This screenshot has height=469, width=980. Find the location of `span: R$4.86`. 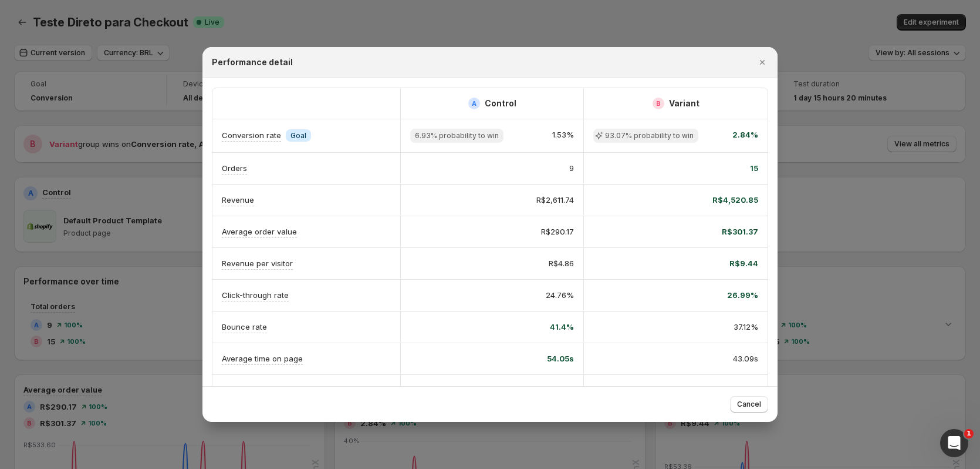

span: R$4.86 is located at coordinates (561, 263).